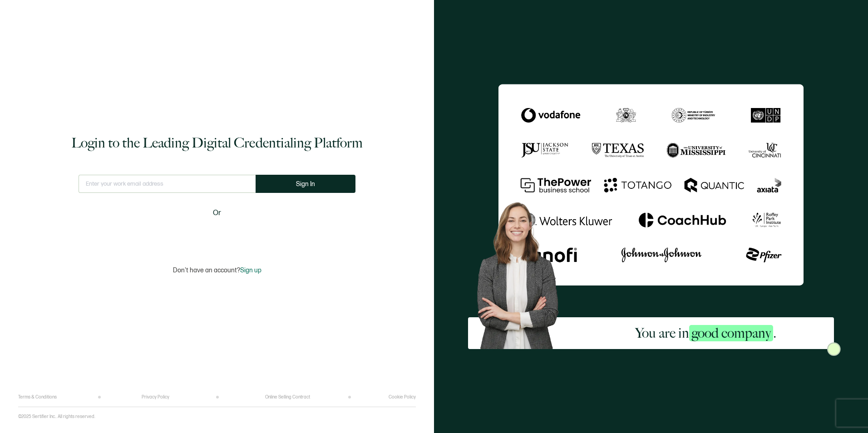 The height and width of the screenshot is (433, 868). What do you see at coordinates (834, 349) in the screenshot?
I see `img: Sertifier Login` at bounding box center [834, 349].